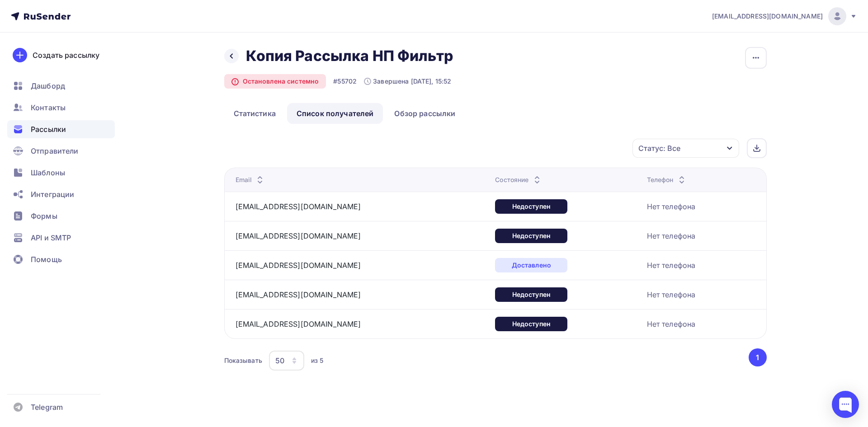  I want to click on a: Рассылки, so click(61, 129).